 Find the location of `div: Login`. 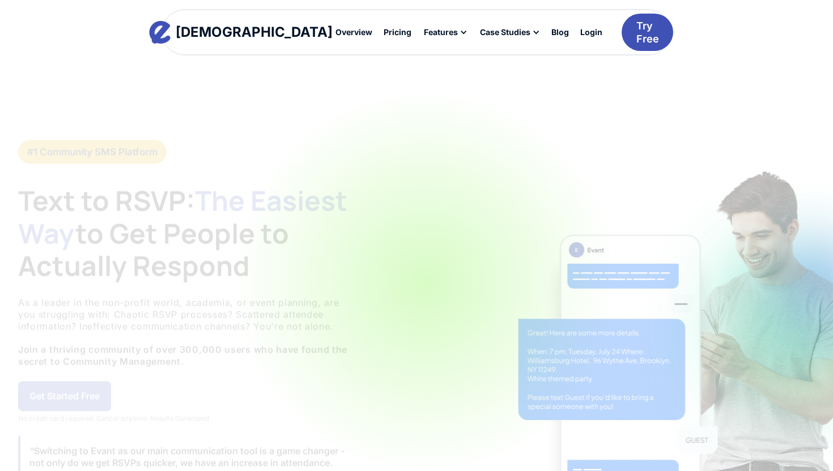

div: Login is located at coordinates (591, 32).